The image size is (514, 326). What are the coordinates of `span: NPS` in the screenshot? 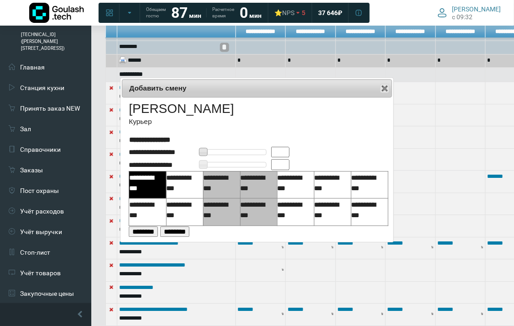 It's located at (288, 13).